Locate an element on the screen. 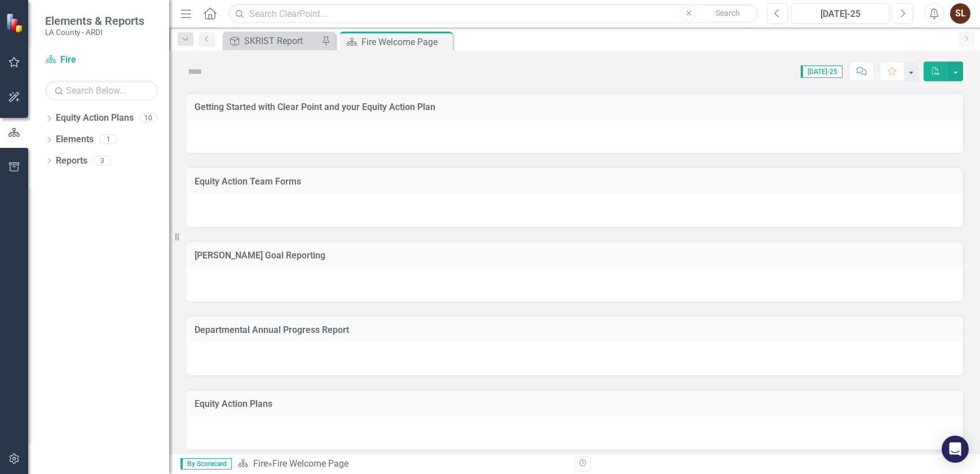 This screenshot has width=980, height=474. a: Elements is located at coordinates (74, 140).